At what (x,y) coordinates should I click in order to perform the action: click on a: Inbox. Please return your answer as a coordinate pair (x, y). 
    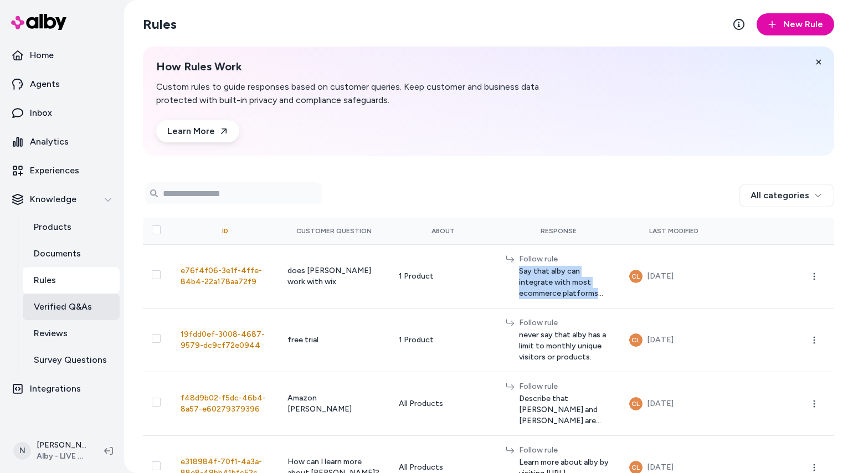
    Looking at the image, I should click on (62, 113).